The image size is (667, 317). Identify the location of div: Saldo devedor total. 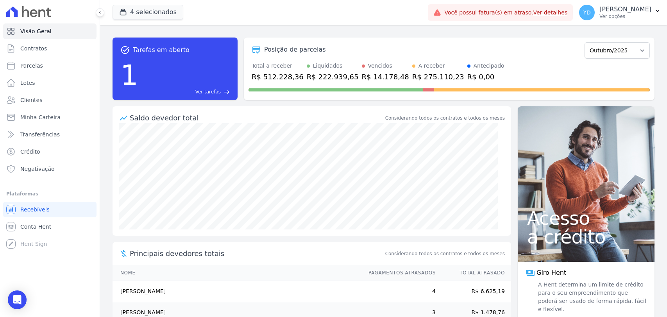
(257, 118).